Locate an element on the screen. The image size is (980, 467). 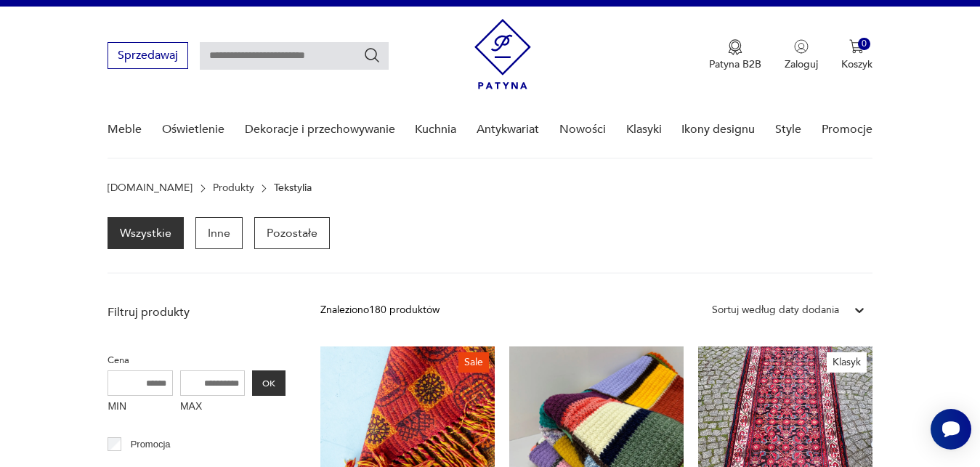
button: Patyna B2B is located at coordinates (735, 56).